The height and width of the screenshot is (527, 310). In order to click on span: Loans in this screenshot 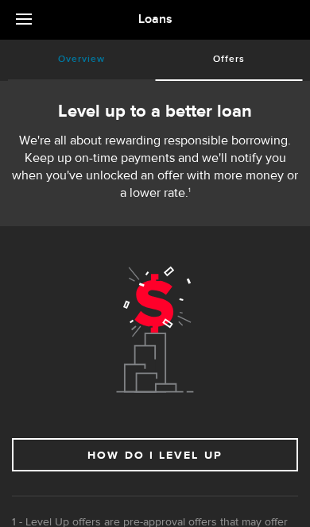, I will do `click(155, 19)`.